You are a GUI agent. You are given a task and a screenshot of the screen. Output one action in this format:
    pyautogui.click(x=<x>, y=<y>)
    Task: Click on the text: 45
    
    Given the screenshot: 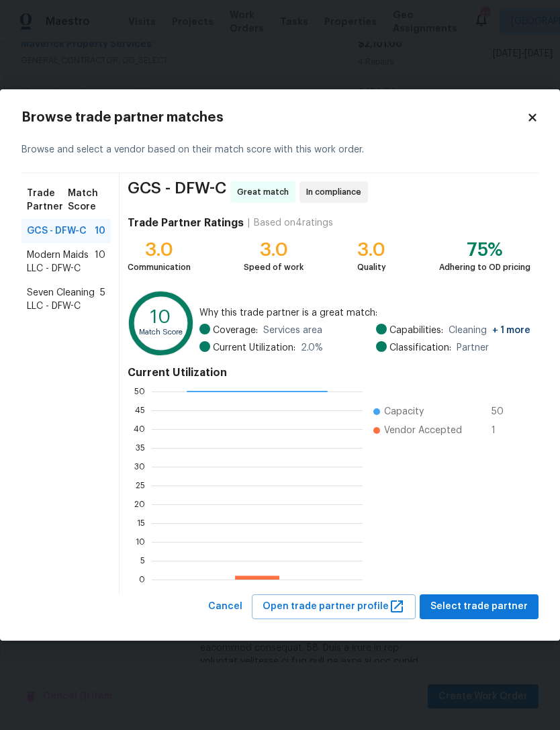 What is the action you would take?
    pyautogui.click(x=139, y=410)
    